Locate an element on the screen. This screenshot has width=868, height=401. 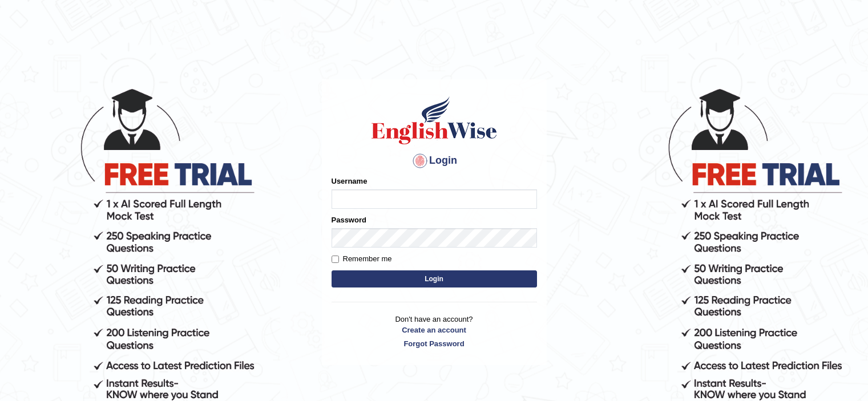
a: Create an account is located at coordinates (434, 330).